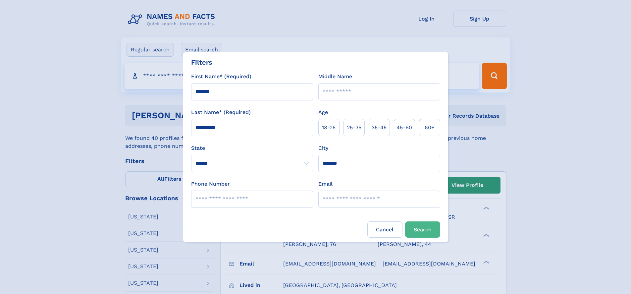  What do you see at coordinates (252, 148) in the screenshot?
I see `label: State` at bounding box center [252, 148].